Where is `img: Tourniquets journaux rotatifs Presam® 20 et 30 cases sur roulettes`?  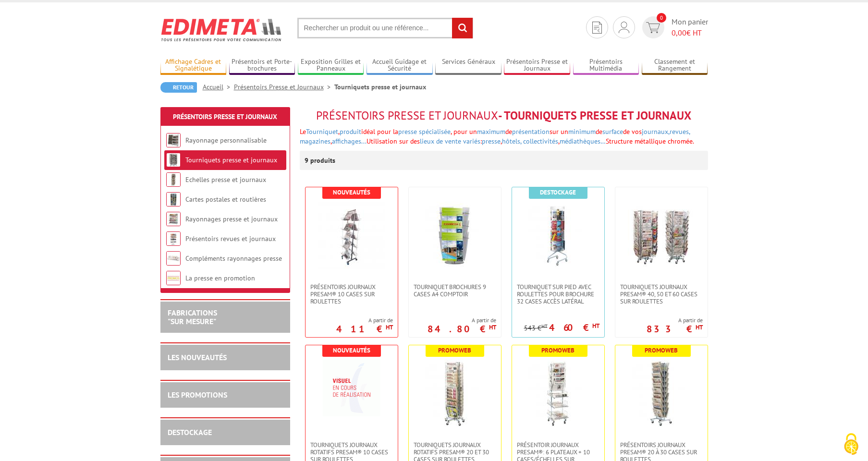
img: Tourniquets journaux rotatifs Presam® 20 et 30 cases sur roulettes is located at coordinates (455, 394).